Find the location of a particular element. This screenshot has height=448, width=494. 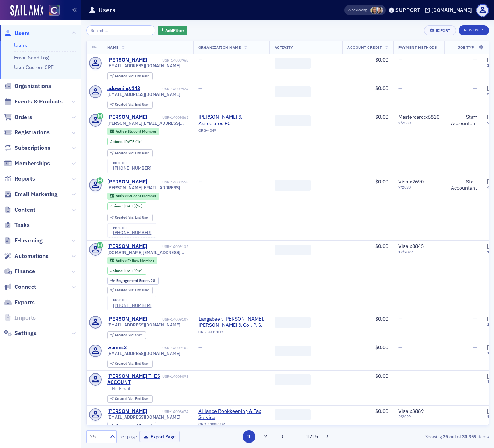

span: E-Learning is located at coordinates (28, 241).